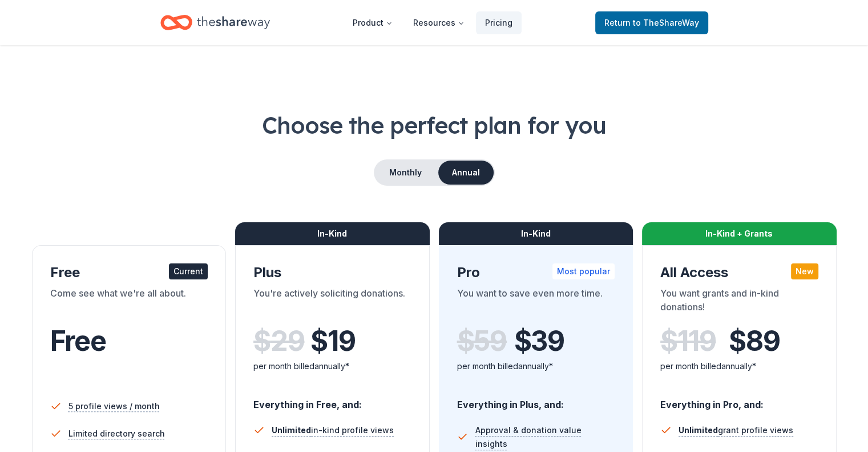 The width and height of the screenshot is (868, 452). I want to click on div: New, so click(805, 272).